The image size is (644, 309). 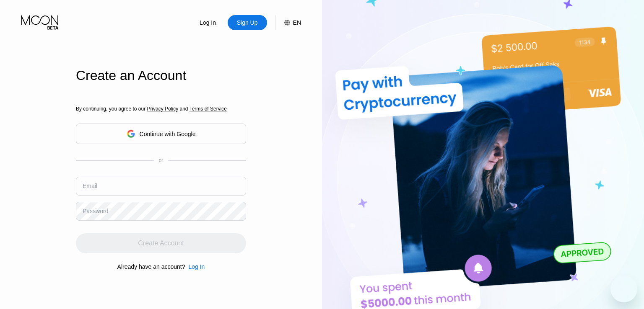 What do you see at coordinates (151, 267) in the screenshot?
I see `div: Already have an account?` at bounding box center [151, 267].